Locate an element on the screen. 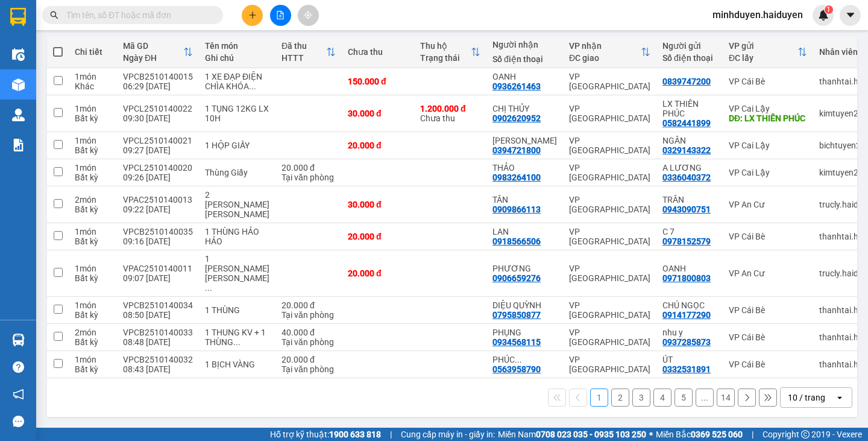  div: Ghi chú is located at coordinates (237, 58).